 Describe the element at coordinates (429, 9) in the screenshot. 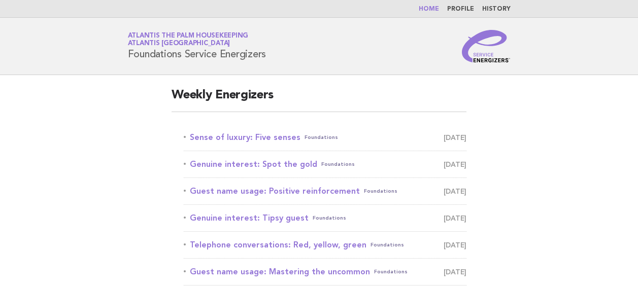

I see `a: Home` at that location.